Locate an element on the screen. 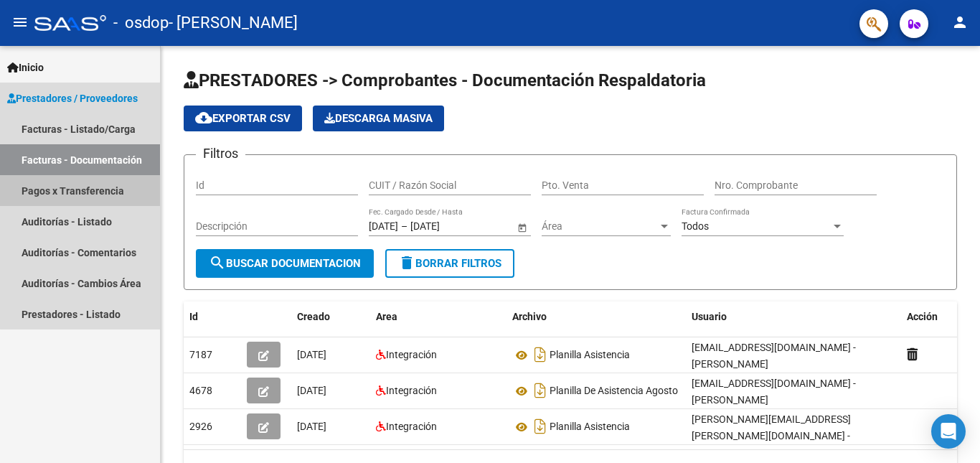 This screenshot has width=980, height=463. span: Creado is located at coordinates (314, 317).